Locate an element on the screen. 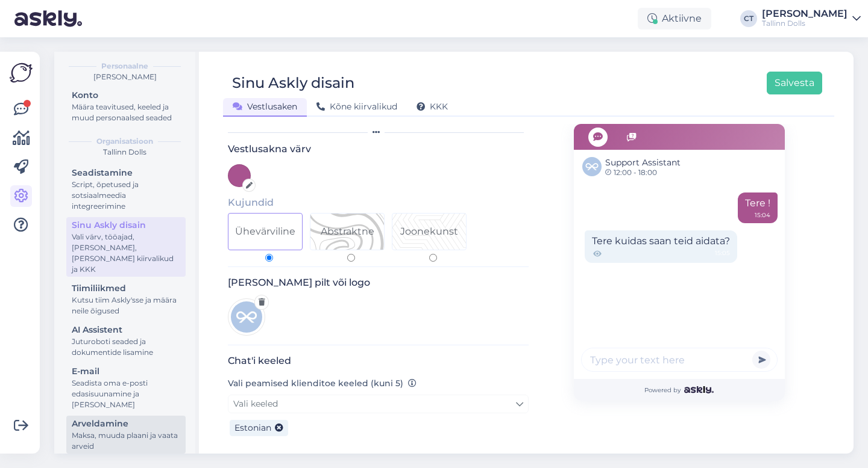 This screenshot has width=868, height=468. h3: Chat'i keeled is located at coordinates (378, 361).